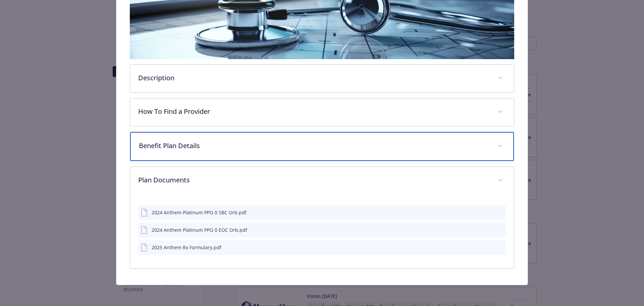 Image resolution: width=644 pixels, height=306 pixels. What do you see at coordinates (322, 112) in the screenshot?
I see `div: How To Find a Provider` at bounding box center [322, 112].